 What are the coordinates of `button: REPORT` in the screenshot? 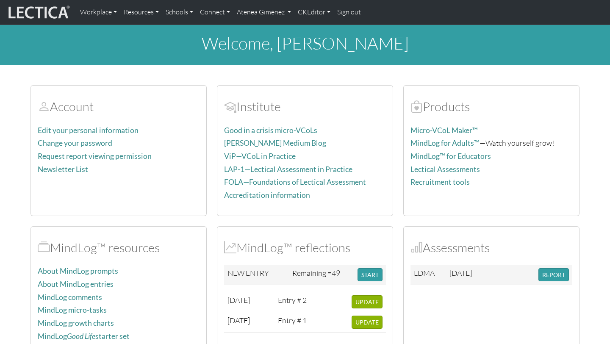 It's located at (554, 275).